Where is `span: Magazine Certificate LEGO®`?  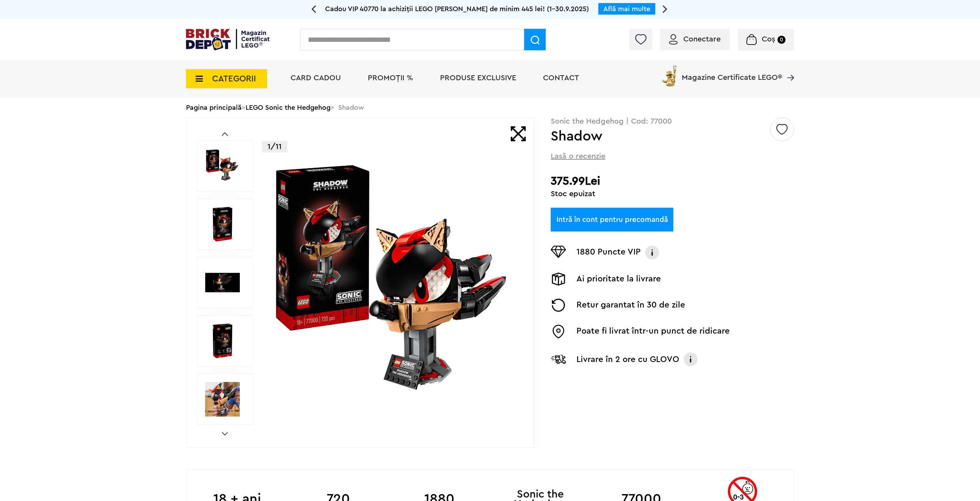
span: Magazine Certificate LEGO® is located at coordinates (731, 73).